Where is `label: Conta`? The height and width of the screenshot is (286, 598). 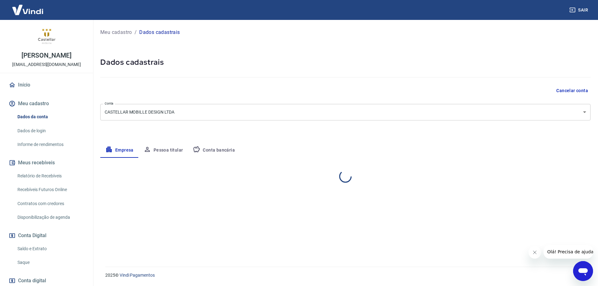 label: Conta is located at coordinates (109, 103).